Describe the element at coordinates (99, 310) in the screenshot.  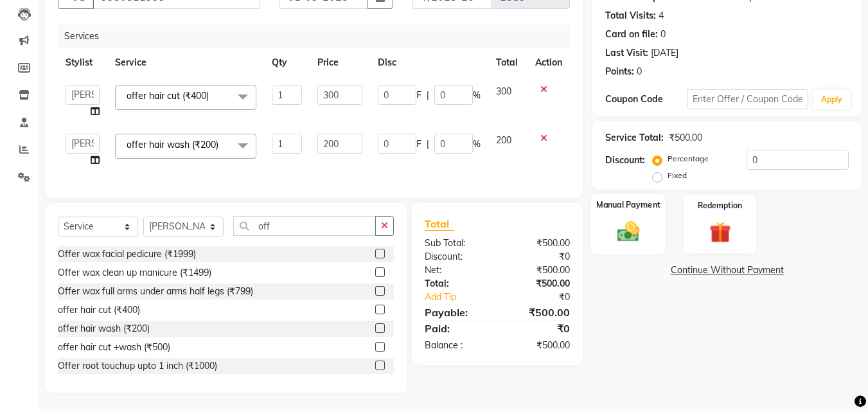
I see `div: offer hair cut (₹400)` at that location.